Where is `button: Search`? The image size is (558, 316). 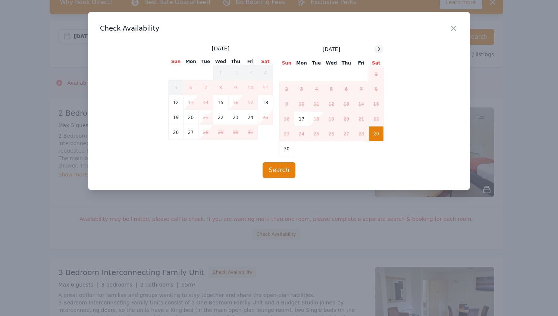 button: Search is located at coordinates (279, 170).